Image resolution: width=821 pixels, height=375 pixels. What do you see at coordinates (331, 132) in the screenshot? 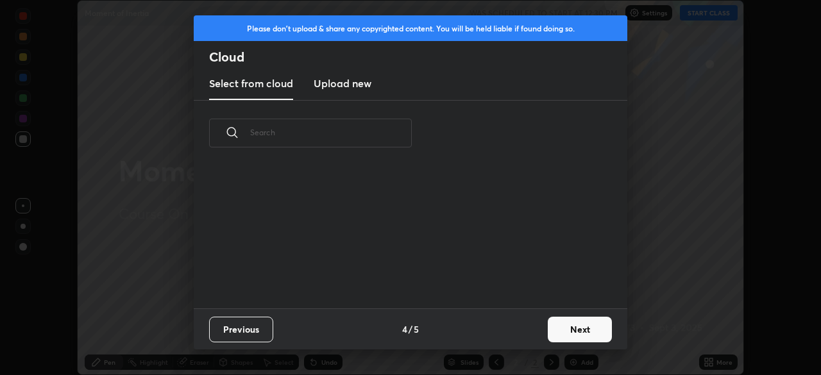
I see `input: Search` at bounding box center [331, 132].